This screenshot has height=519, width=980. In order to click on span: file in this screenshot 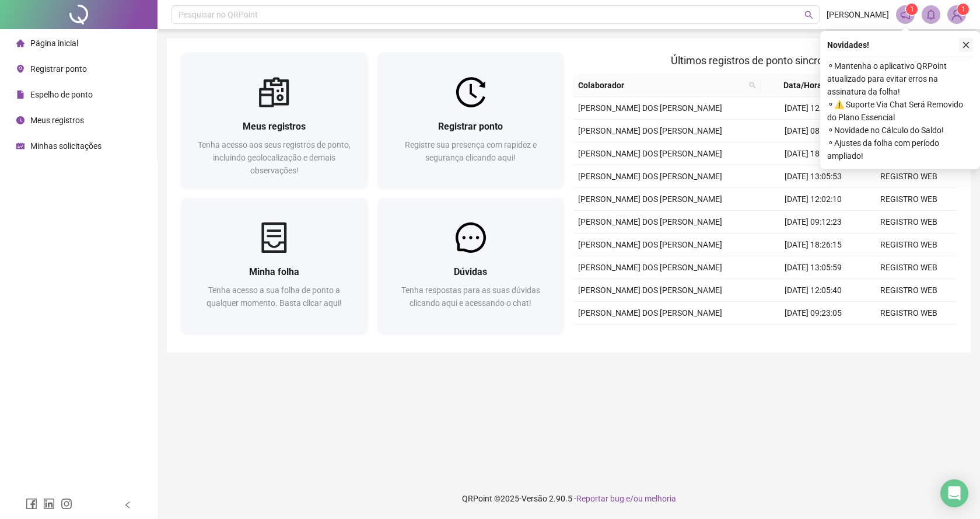, I will do `click(20, 95)`.